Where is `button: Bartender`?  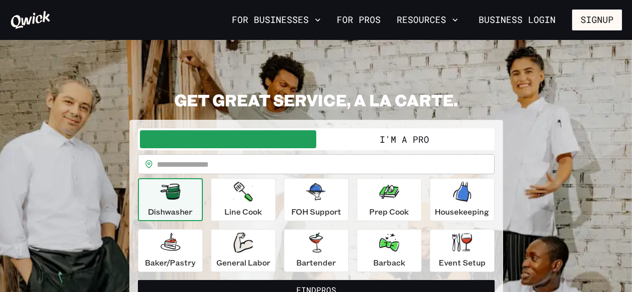
button: Bartender is located at coordinates (316, 251).